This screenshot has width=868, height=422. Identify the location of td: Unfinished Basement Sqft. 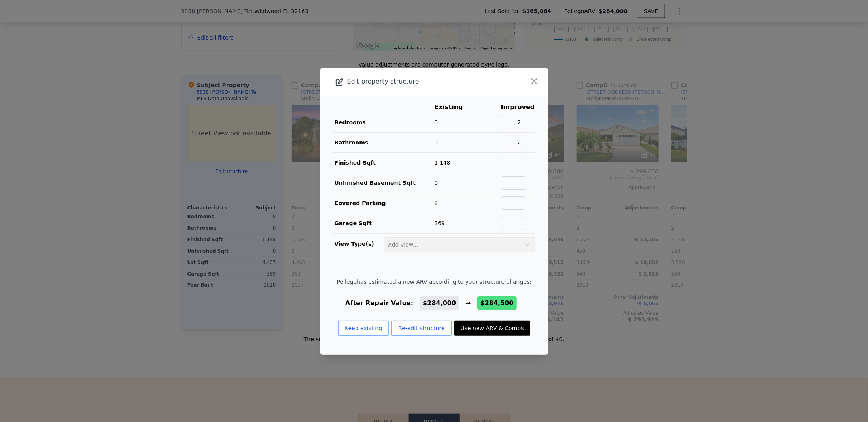
(384, 183).